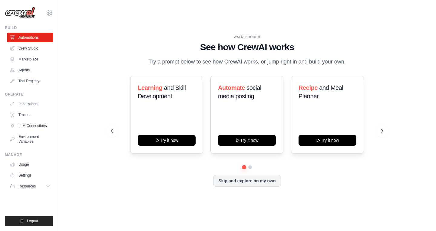 The image size is (436, 231). Describe the element at coordinates (150, 88) in the screenshot. I see `span: Learning` at that location.